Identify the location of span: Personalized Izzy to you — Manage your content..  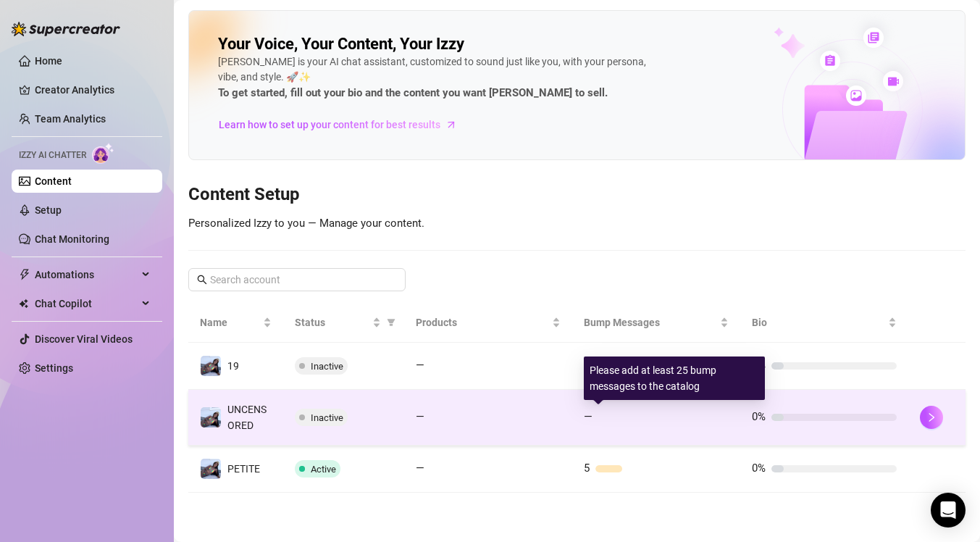
(306, 223).